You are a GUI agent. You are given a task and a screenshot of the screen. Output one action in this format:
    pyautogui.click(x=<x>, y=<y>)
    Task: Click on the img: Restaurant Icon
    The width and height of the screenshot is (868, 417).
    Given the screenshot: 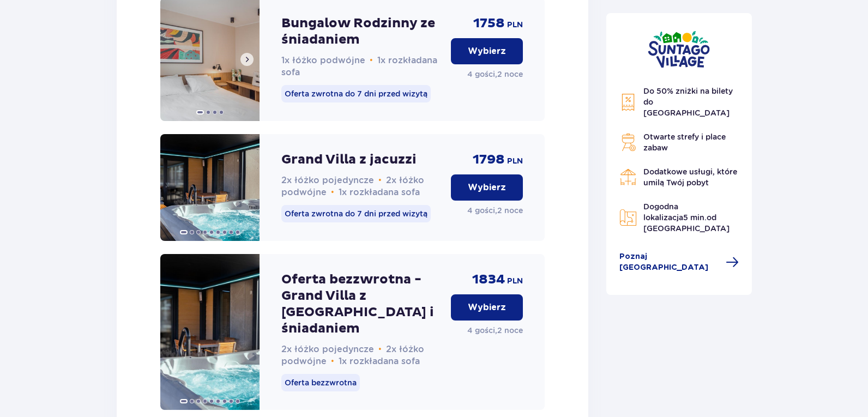 What is the action you would take?
    pyautogui.click(x=628, y=177)
    